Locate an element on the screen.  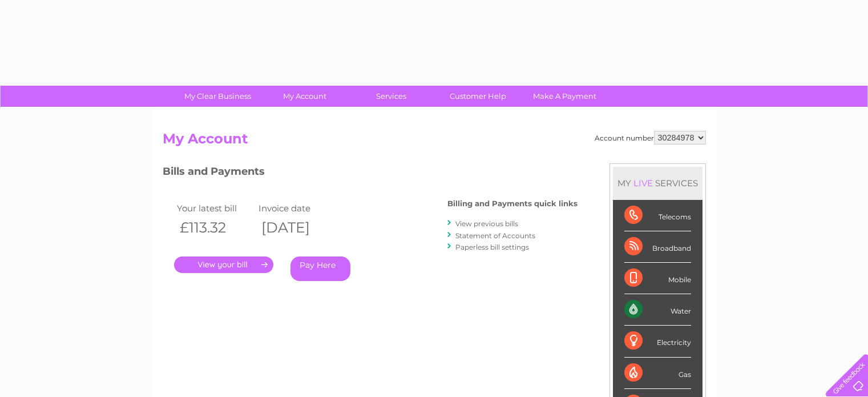
div: Broadband is located at coordinates (658, 247).